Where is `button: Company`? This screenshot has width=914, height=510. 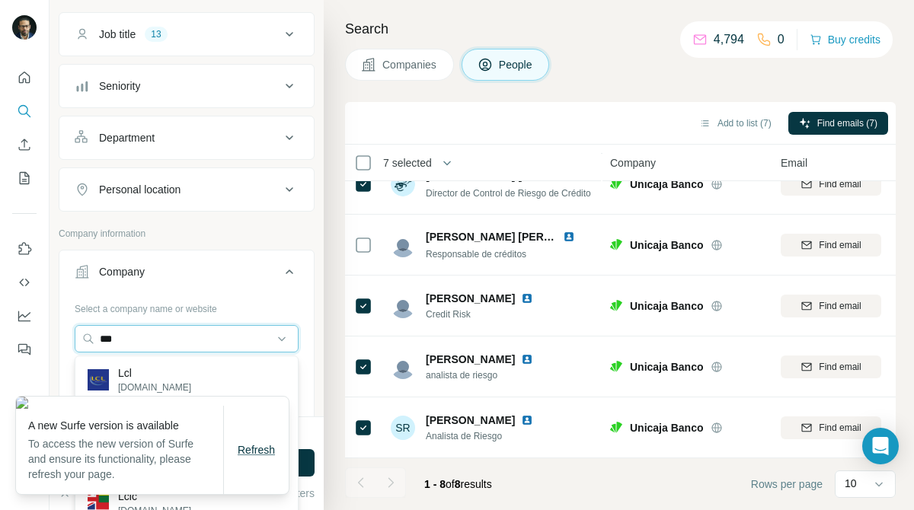 button: Company is located at coordinates (187, 275).